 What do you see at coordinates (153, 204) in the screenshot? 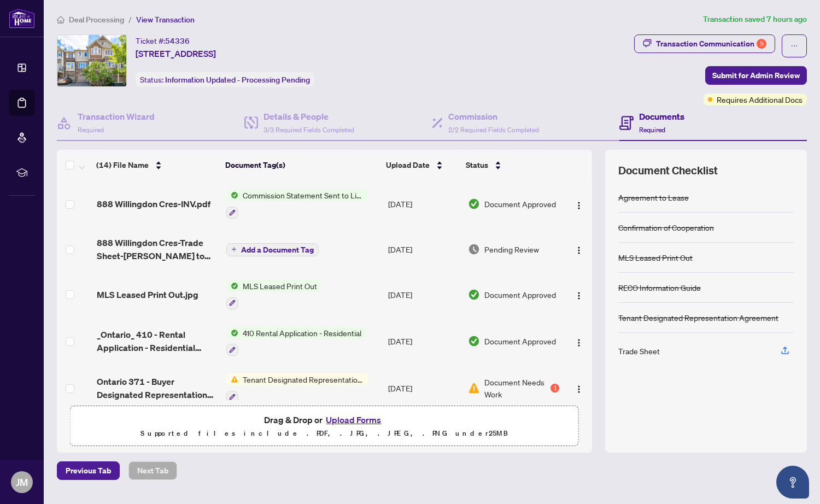
I see `span: 888 Willingdon Cres-INV.pdf` at bounding box center [153, 204].